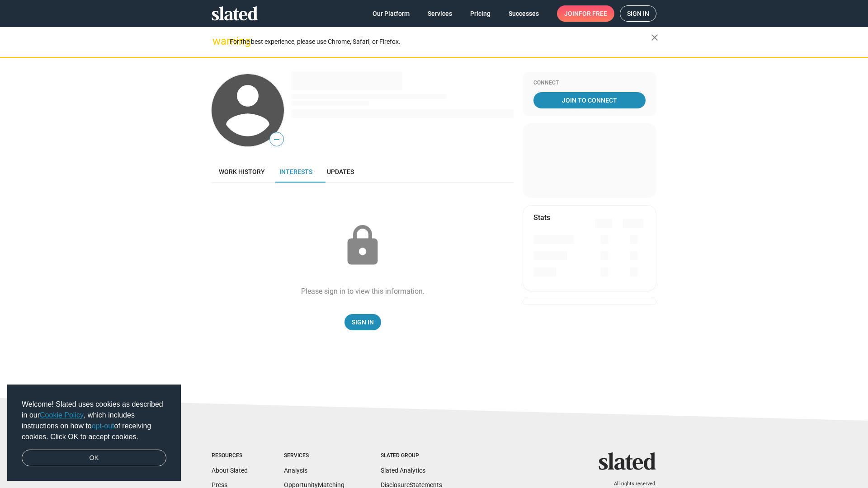 Image resolution: width=868 pixels, height=488 pixels. I want to click on span: Successes, so click(524, 14).